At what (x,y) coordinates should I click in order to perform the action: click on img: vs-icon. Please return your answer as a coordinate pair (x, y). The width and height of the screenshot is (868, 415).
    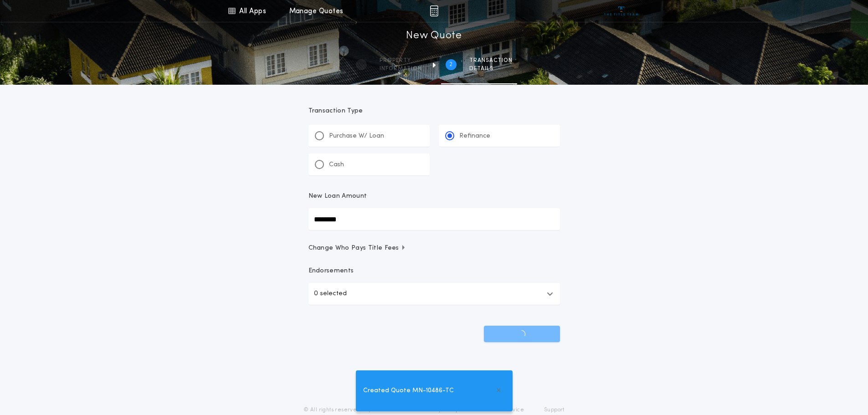
    Looking at the image, I should click on (621, 11).